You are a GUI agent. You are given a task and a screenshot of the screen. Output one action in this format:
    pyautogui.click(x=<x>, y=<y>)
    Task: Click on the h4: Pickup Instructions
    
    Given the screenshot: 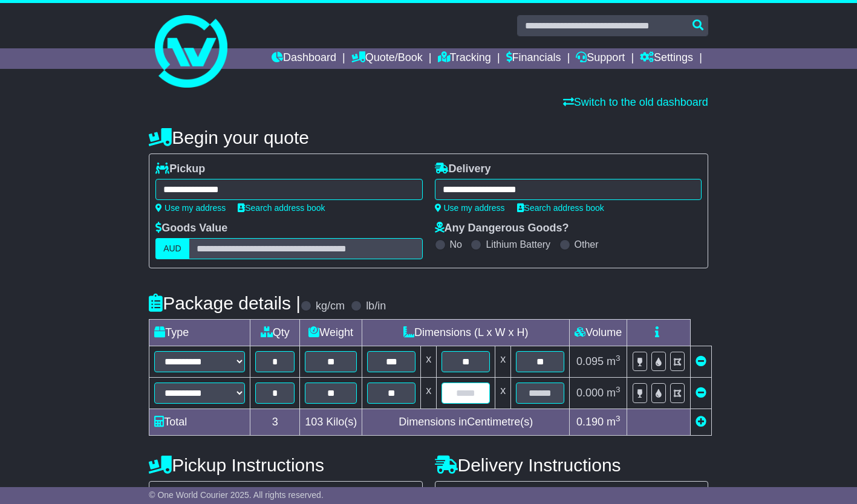 What is the action you would take?
    pyautogui.click(x=286, y=465)
    